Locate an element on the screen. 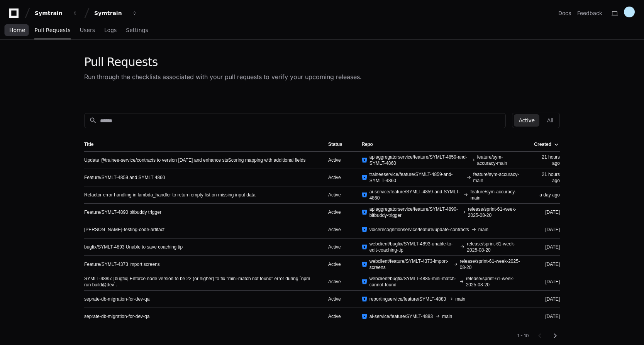 The image size is (644, 345). a: Pull Requests is located at coordinates (52, 30).